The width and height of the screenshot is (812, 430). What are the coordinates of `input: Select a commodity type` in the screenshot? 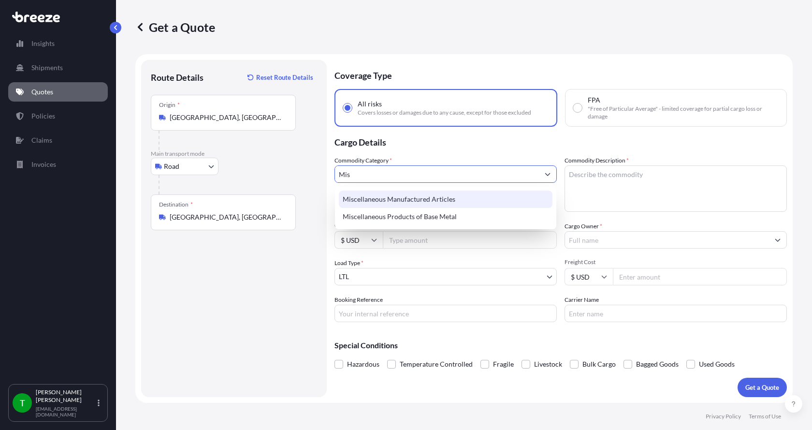 It's located at (437, 174).